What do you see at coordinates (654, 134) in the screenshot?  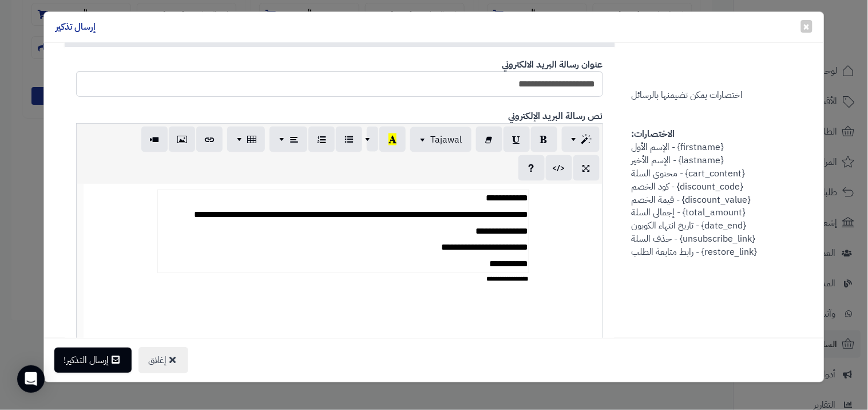 I see `strong: الاختصارات:` at bounding box center [654, 134].